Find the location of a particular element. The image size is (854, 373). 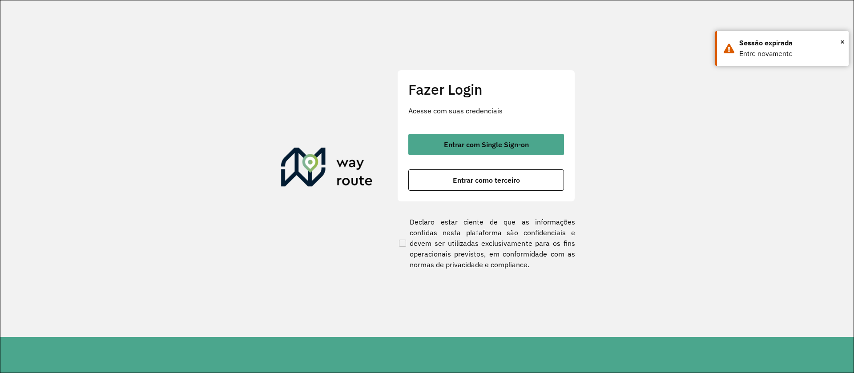

h2: Fazer Login is located at coordinates (486, 89).